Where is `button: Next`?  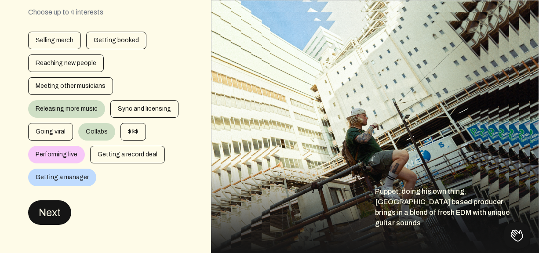 button: Next is located at coordinates (50, 213).